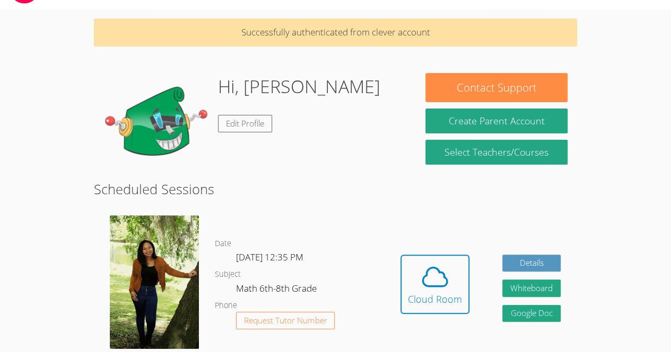 Image resolution: width=671 pixels, height=352 pixels. I want to click on div: Cloud Room, so click(435, 299).